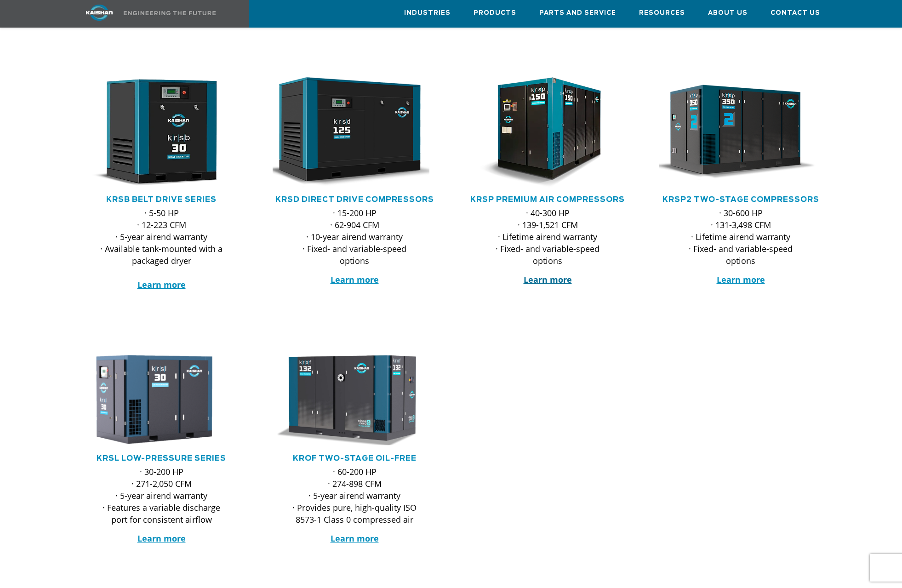  I want to click on span: Parts and Service, so click(578, 13).